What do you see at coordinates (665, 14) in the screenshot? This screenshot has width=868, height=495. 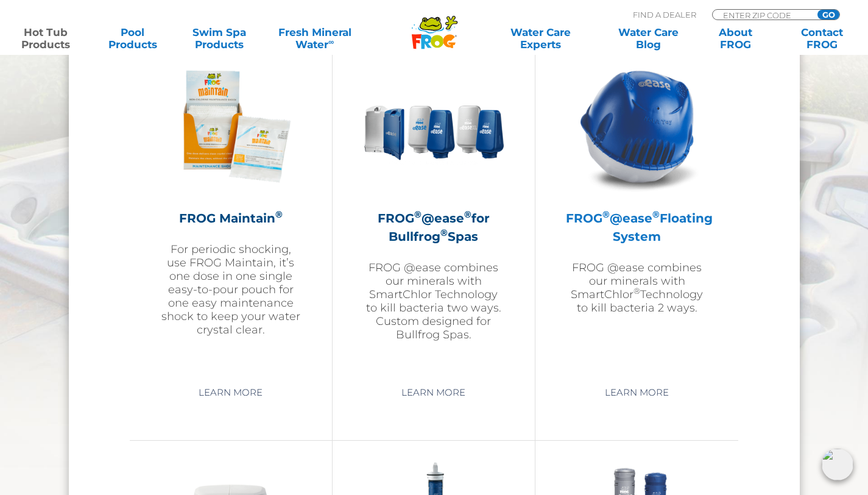 I see `p: Find A Dealer` at bounding box center [665, 14].